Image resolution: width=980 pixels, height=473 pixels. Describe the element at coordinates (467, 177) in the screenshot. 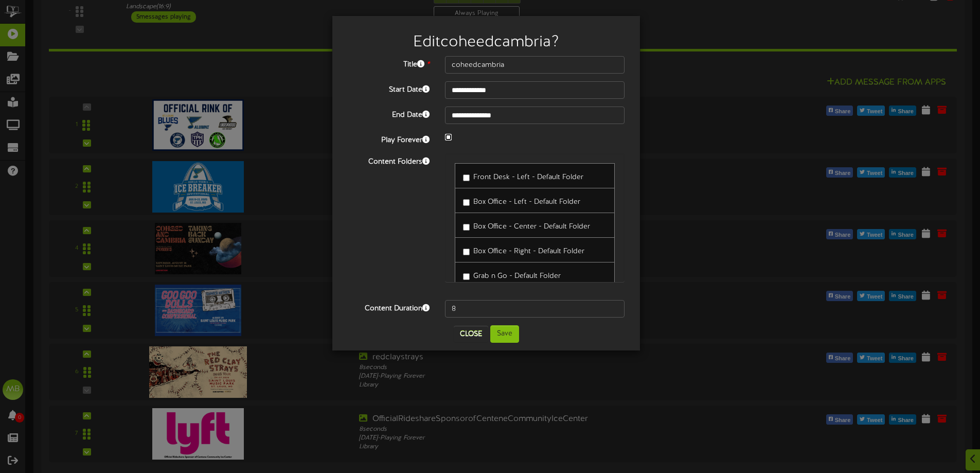

I see `input: Front Desk - Left - Default Folder` at that location.